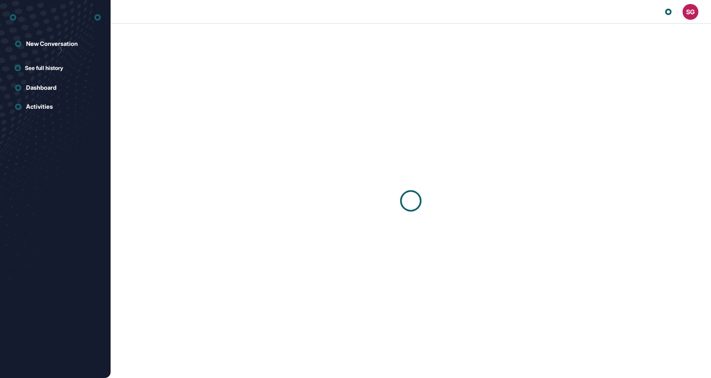 The height and width of the screenshot is (378, 711). I want to click on a: Dashboard, so click(55, 88).